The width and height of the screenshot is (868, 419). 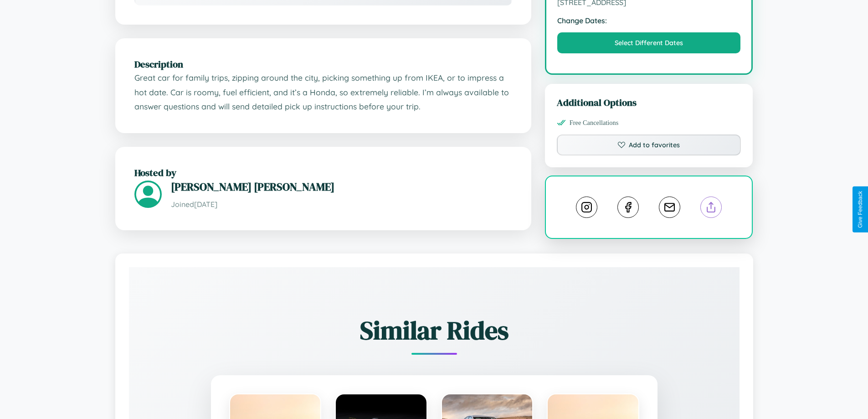 What do you see at coordinates (860, 209) in the screenshot?
I see `div: Give Feedback` at bounding box center [860, 209].